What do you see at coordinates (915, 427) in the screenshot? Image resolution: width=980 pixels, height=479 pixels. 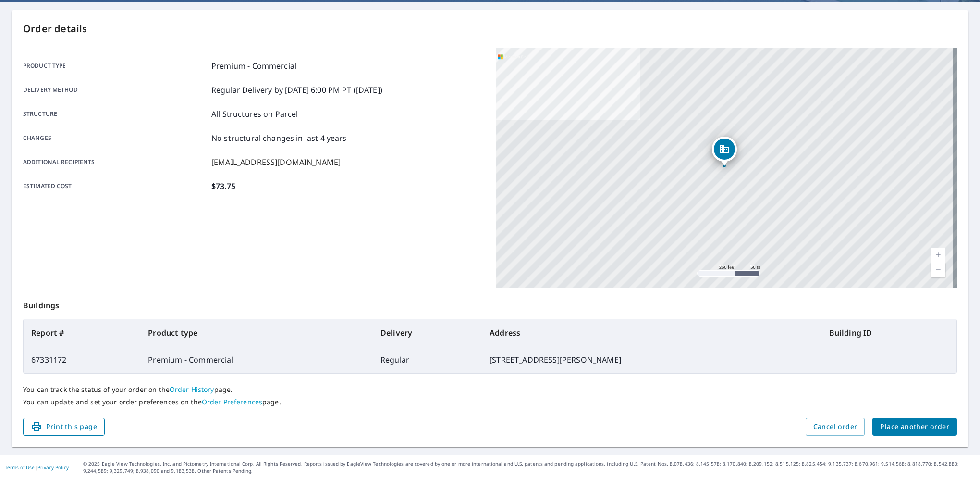 I see `button: Place another order` at bounding box center [915, 427].